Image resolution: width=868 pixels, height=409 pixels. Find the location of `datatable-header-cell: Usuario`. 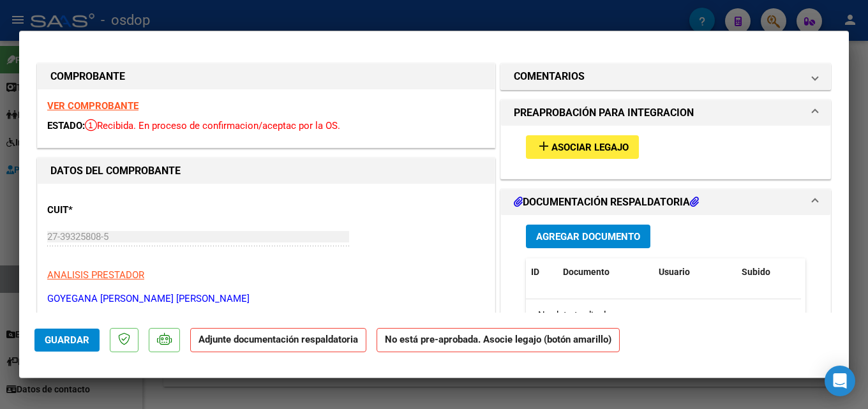

datatable-header-cell: Usuario is located at coordinates (695, 272).